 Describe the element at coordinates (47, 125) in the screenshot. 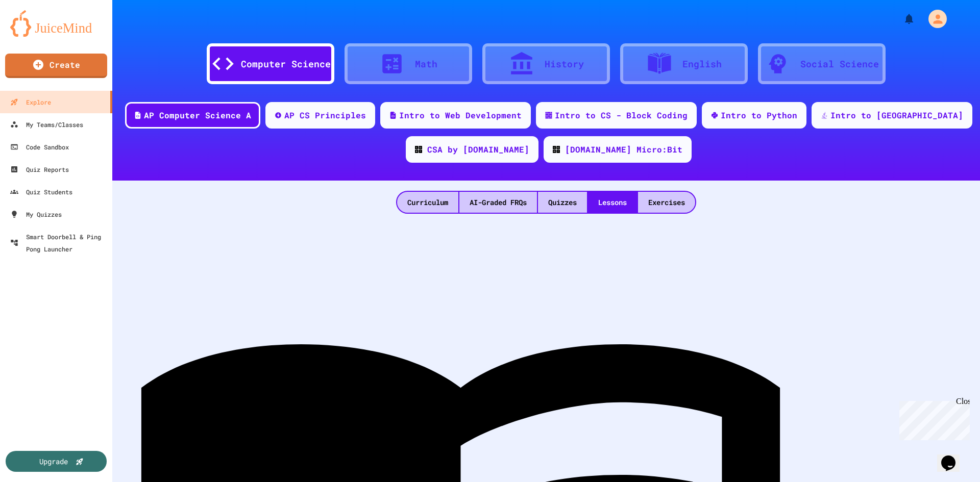

I see `div: My Teams/Classes` at that location.